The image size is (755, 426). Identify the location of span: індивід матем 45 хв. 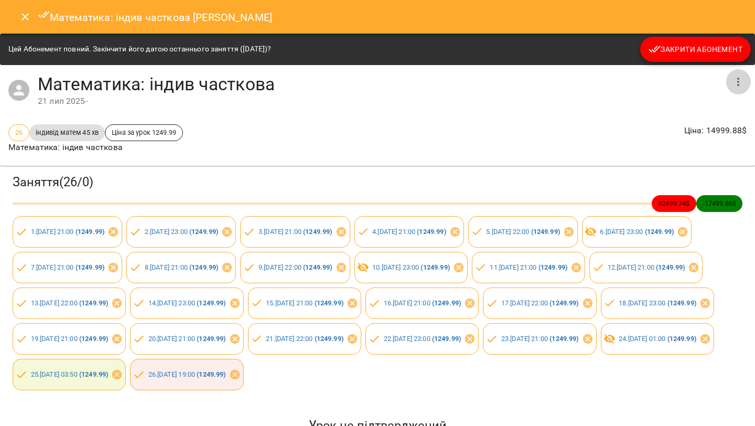
(67, 132).